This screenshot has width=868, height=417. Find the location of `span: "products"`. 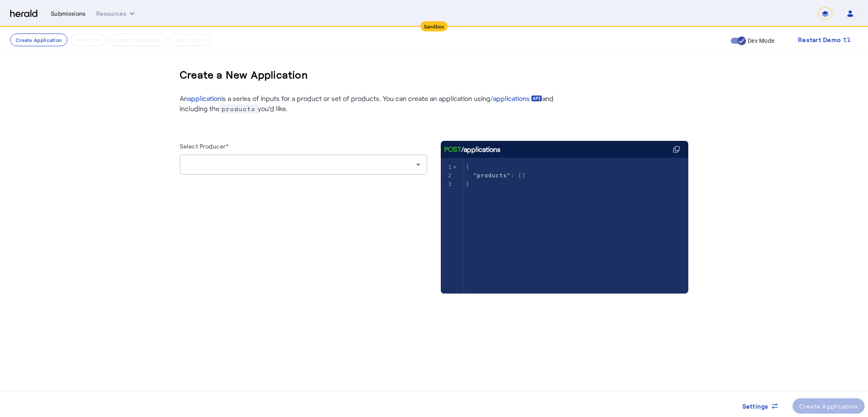

span: "products" is located at coordinates (492, 175).